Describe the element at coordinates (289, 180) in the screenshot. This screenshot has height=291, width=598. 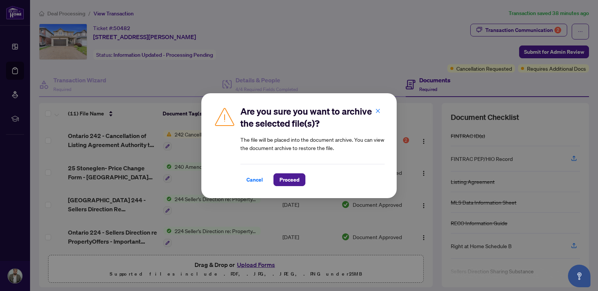
I see `span: Proceed` at that location.